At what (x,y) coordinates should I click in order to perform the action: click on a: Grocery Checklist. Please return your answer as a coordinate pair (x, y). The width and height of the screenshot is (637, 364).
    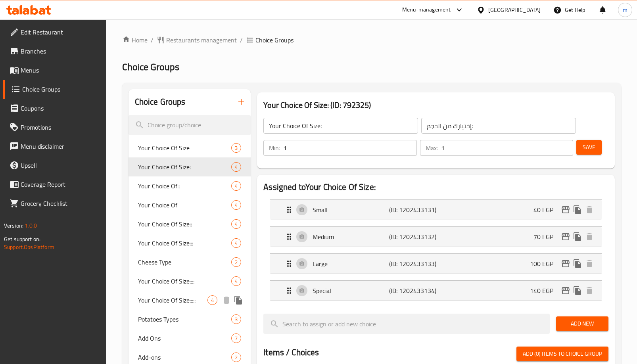
    Looking at the image, I should click on (55, 203).